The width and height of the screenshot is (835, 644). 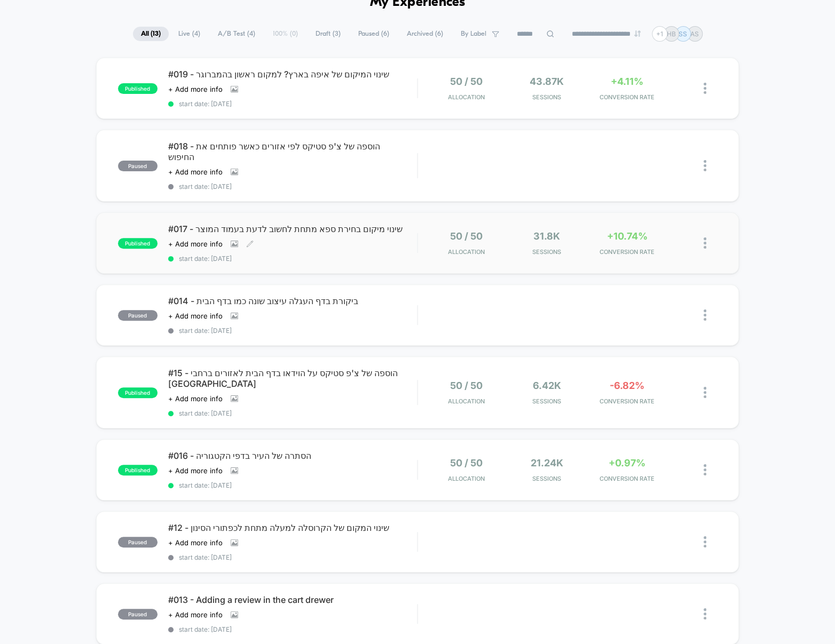 I want to click on span: -6.82%, so click(x=627, y=386).